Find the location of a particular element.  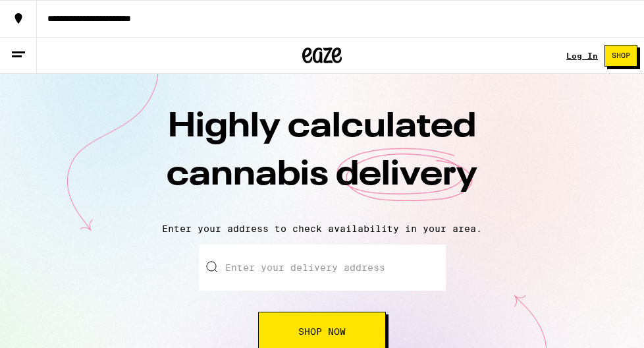

a: Log In is located at coordinates (582, 55).